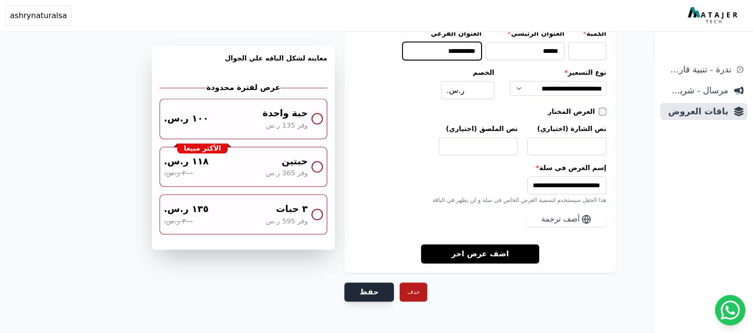  What do you see at coordinates (565, 219) in the screenshot?
I see `button: أضف ترجمة` at bounding box center [565, 219].